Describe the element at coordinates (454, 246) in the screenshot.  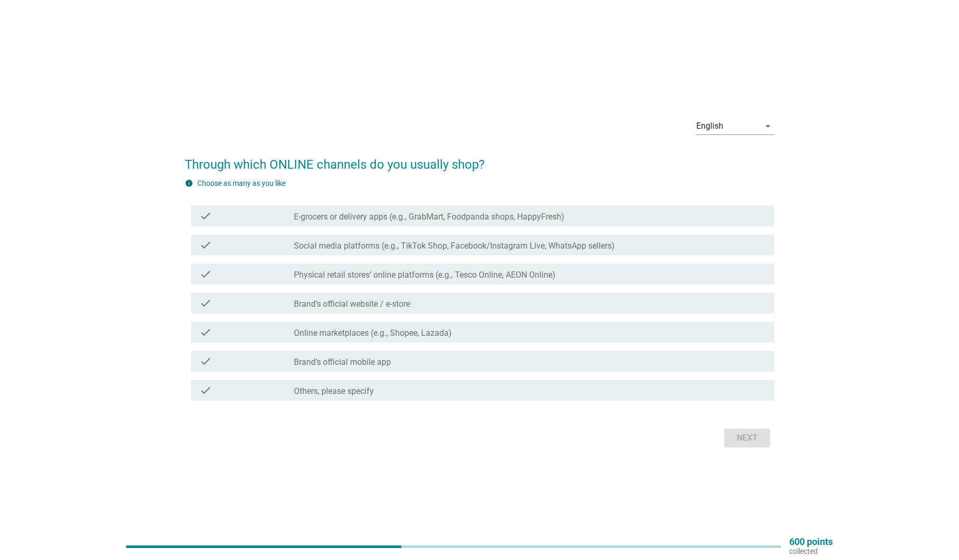
I see `label: Social media platforms (e.g., TikTok Shop, Facebook/Instagram Live, WhatsApp sellers)` at that location.